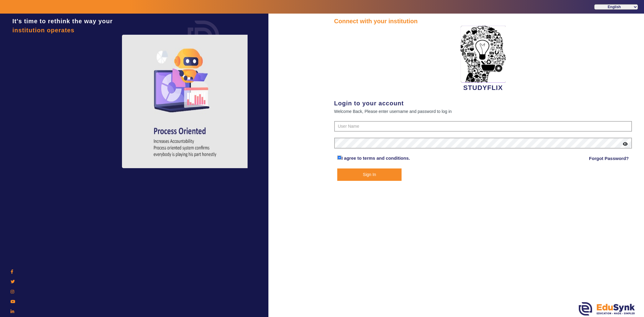 This screenshot has width=644, height=317. I want to click on img: 2da83ddf-6089-4dce-a9e2-416746467bdd, so click(483, 54).